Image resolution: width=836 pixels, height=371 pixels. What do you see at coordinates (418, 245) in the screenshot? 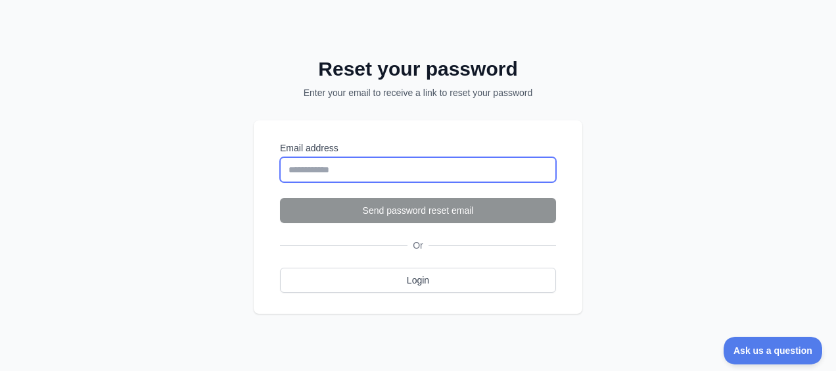
I see `span: Or` at bounding box center [418, 245].